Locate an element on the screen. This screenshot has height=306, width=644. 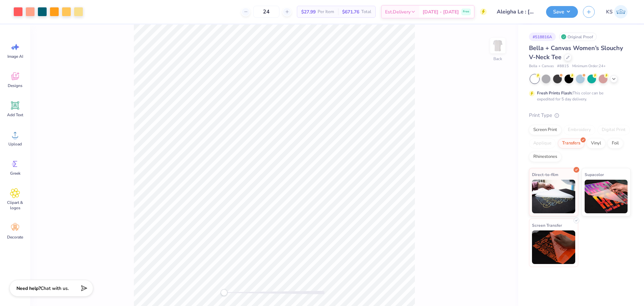
button: Save is located at coordinates (562, 12).